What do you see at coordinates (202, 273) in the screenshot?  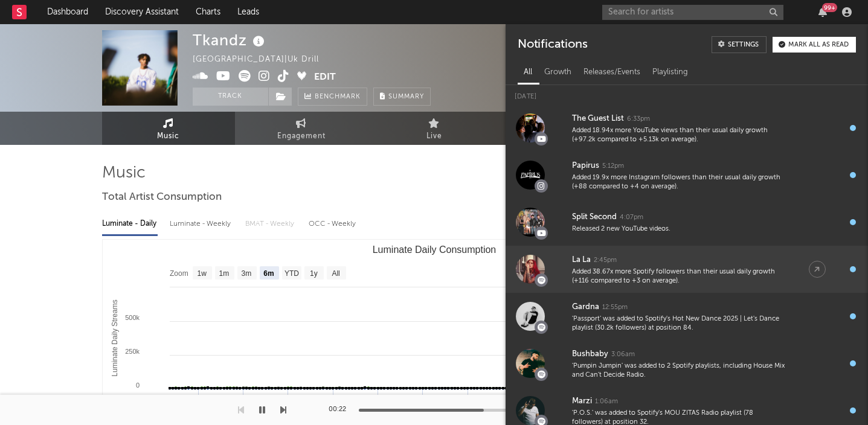 I see `text: 1w` at bounding box center [202, 273].